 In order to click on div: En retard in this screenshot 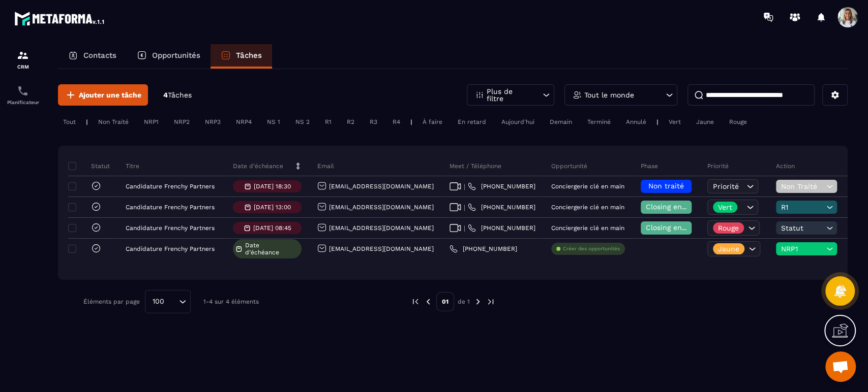, I will do `click(471, 121)`.